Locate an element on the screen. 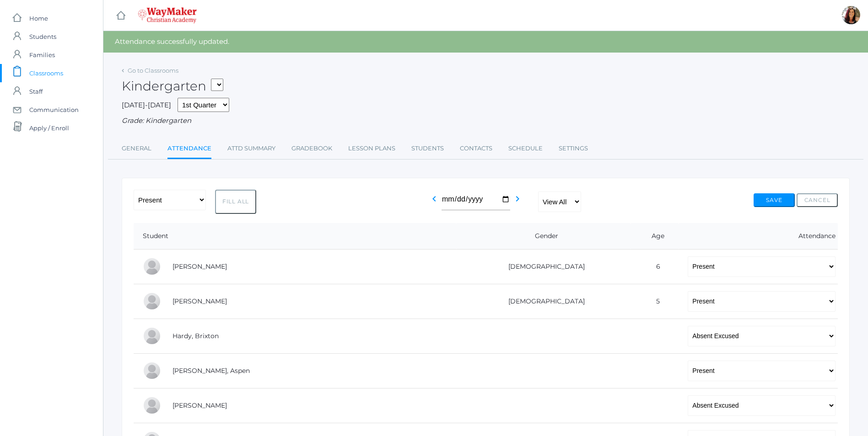 Image resolution: width=868 pixels, height=436 pixels. th: Student is located at coordinates (295, 236).